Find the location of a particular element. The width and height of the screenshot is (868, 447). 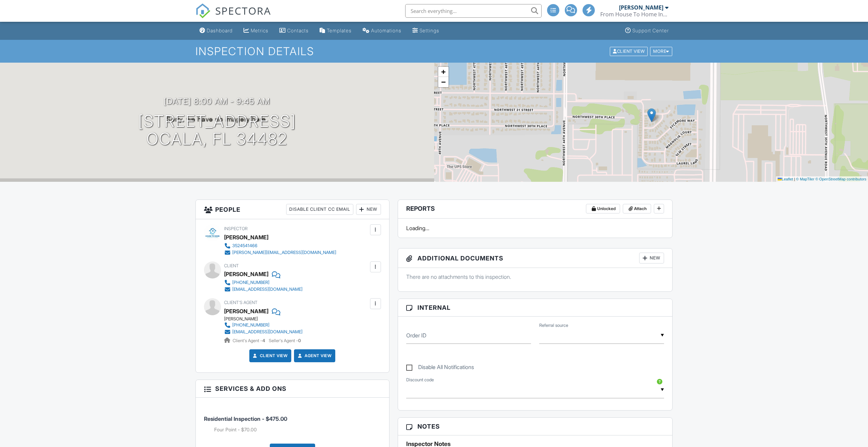

label: Order ID is located at coordinates (416, 336).